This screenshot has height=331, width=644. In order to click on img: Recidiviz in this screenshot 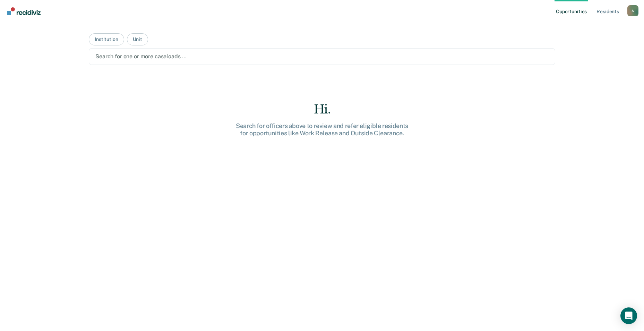, I will do `click(24, 11)`.